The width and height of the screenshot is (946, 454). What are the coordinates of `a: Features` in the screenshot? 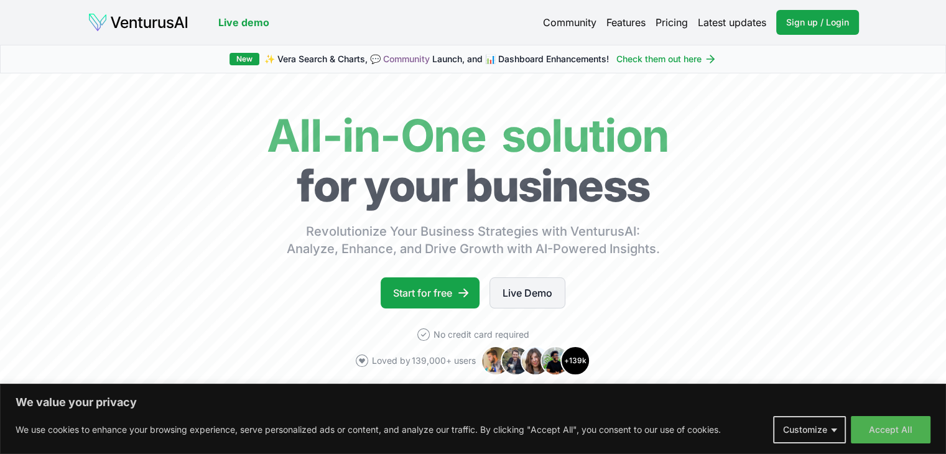 It's located at (626, 22).